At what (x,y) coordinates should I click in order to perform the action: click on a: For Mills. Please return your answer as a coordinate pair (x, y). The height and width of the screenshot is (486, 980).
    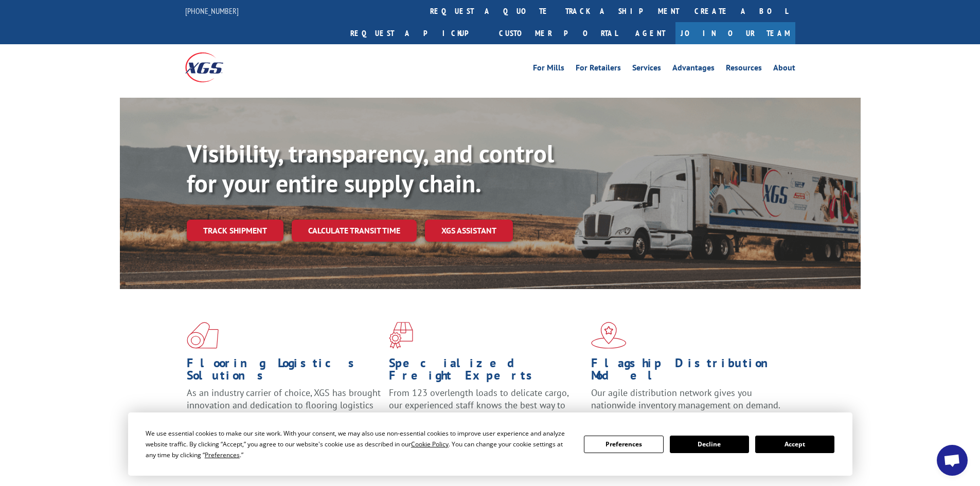
    Looking at the image, I should click on (548, 70).